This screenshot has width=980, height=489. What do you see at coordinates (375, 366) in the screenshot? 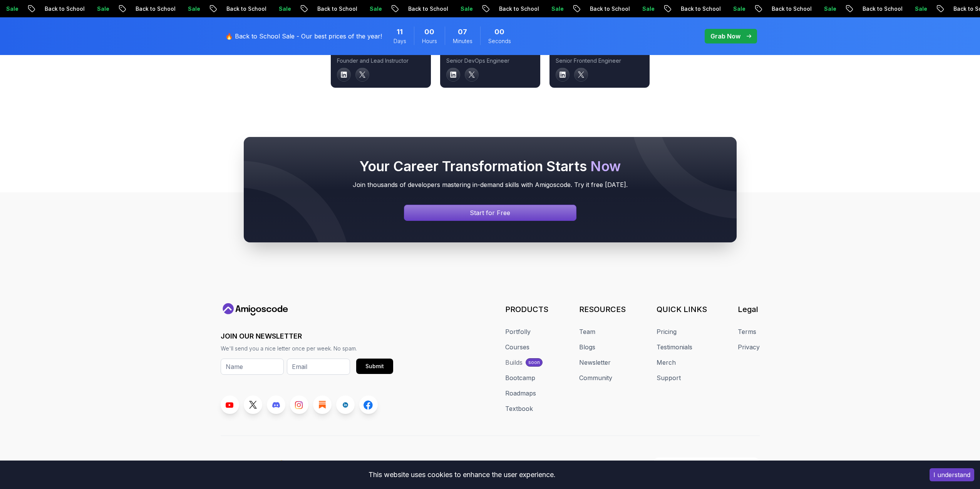
I see `button: Submit` at bounding box center [375, 366].